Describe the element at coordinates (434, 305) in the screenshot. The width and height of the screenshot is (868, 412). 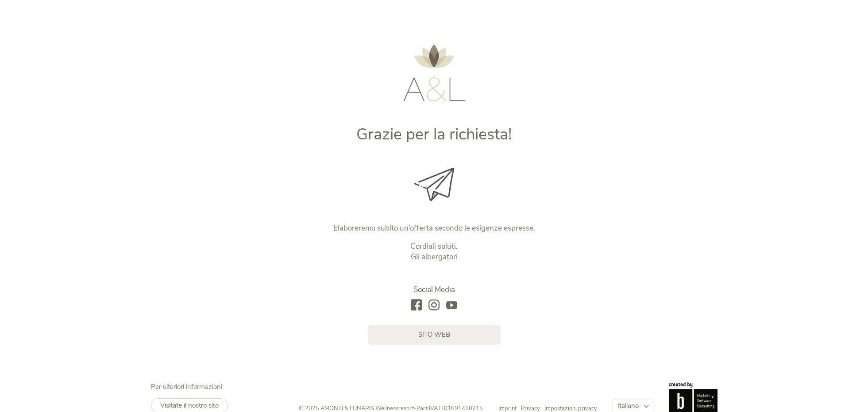
I see `a: instagram` at that location.